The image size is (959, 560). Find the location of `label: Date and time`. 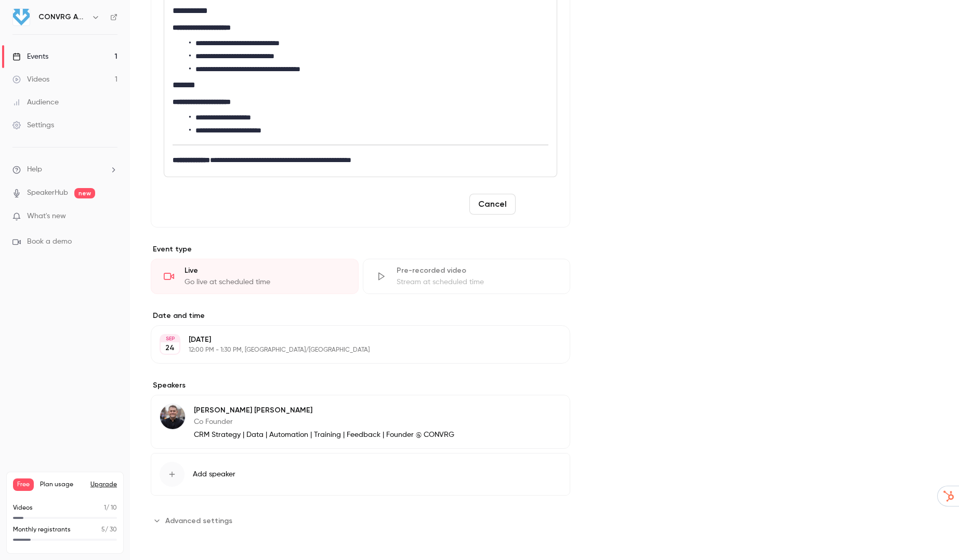

label: Date and time is located at coordinates (361, 316).